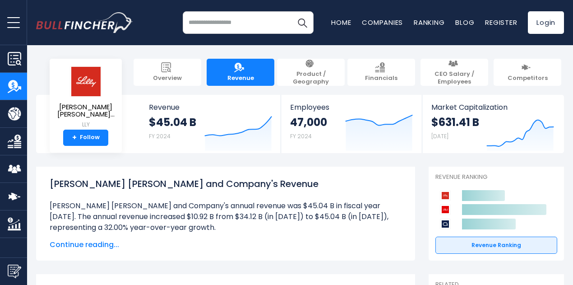  Describe the element at coordinates (351, 124) in the screenshot. I see `a: Employees 47,000 FY 2024` at that location.